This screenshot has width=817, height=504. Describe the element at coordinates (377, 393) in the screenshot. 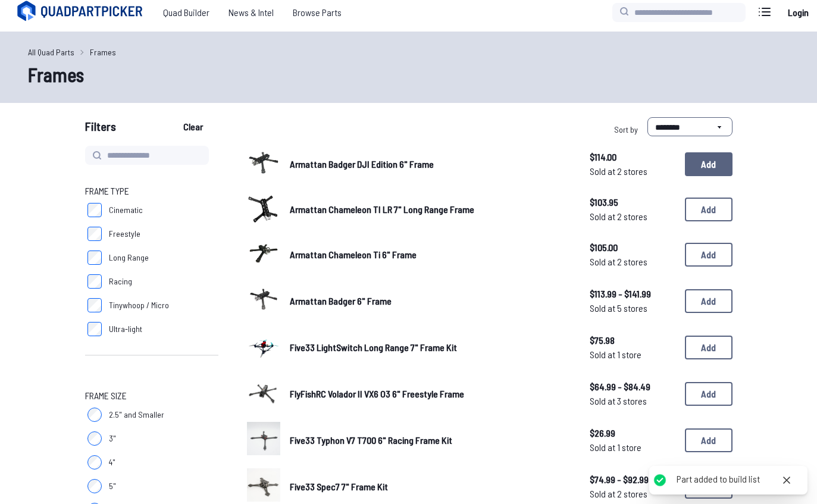

I see `span: FlyFishRC Volador II VX6 O3 6" Freestyle Frame` at that location.